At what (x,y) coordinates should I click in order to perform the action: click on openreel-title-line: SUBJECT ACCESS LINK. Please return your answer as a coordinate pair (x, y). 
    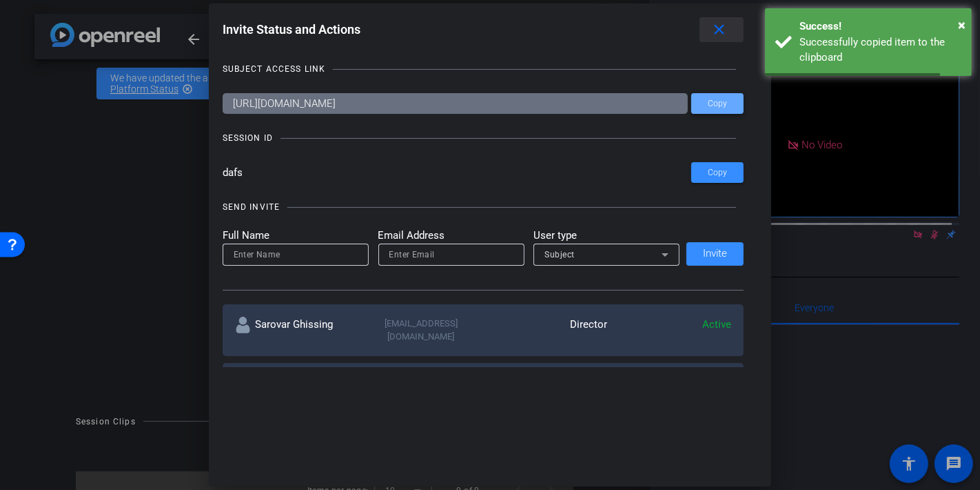
    Looking at the image, I should click on (483, 69).